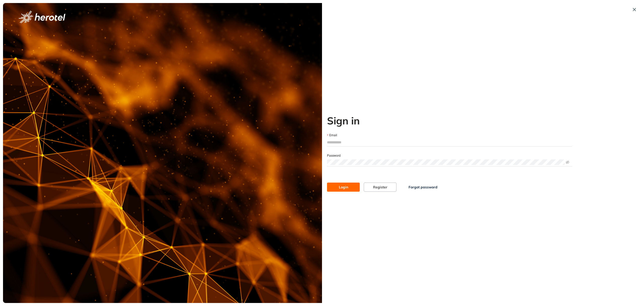 The height and width of the screenshot is (306, 644). What do you see at coordinates (344, 187) in the screenshot?
I see `button: Login` at bounding box center [344, 187].